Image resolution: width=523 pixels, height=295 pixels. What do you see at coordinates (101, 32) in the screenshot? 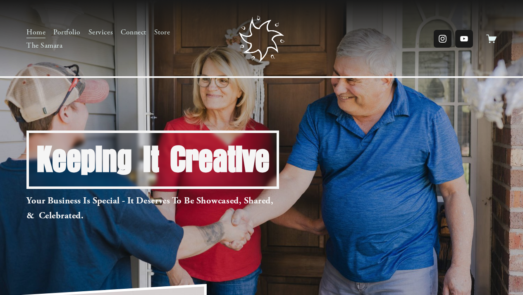
I see `a: Services` at bounding box center [101, 32].